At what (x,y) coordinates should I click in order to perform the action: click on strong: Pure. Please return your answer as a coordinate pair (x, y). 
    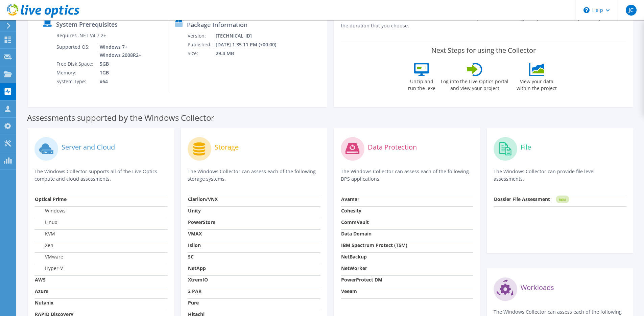
    Looking at the image, I should click on (193, 302).